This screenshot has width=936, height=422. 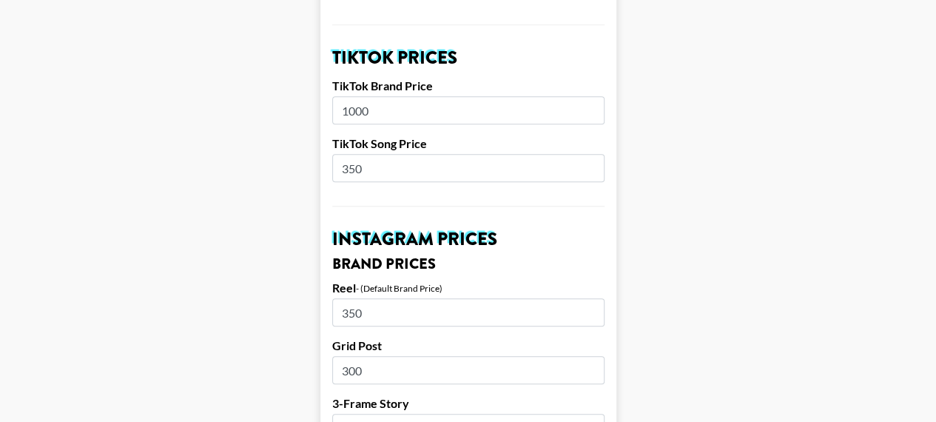 I want to click on h3: Brand Prices, so click(x=469, y=264).